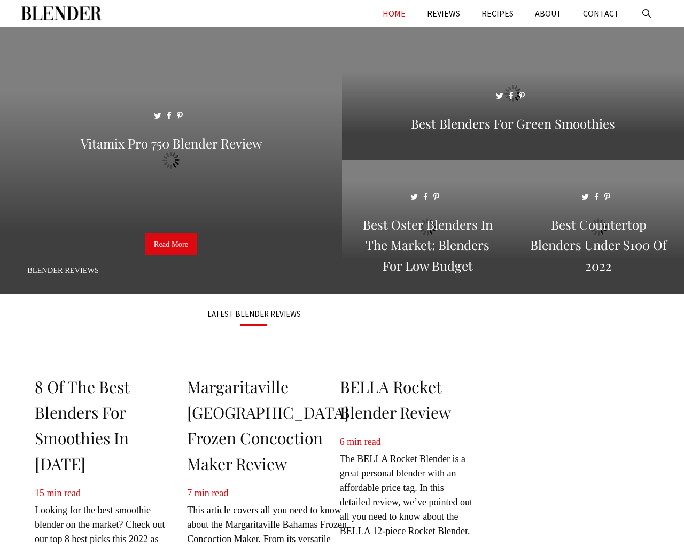  I want to click on img: BELLA Rocket Blender Review, so click(406, 364).